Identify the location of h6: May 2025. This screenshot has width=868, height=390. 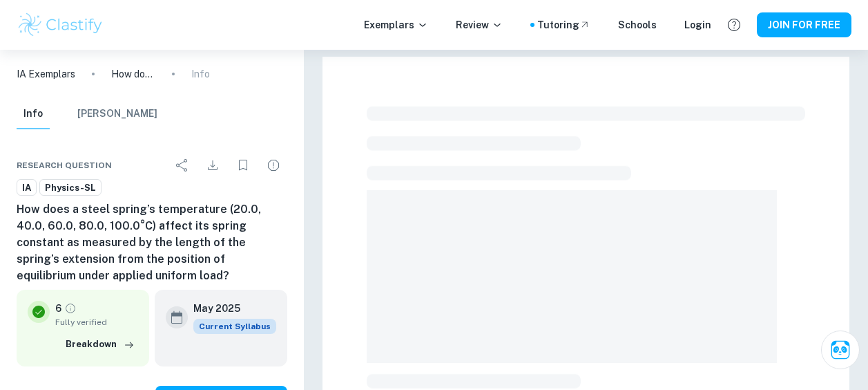
(229, 308).